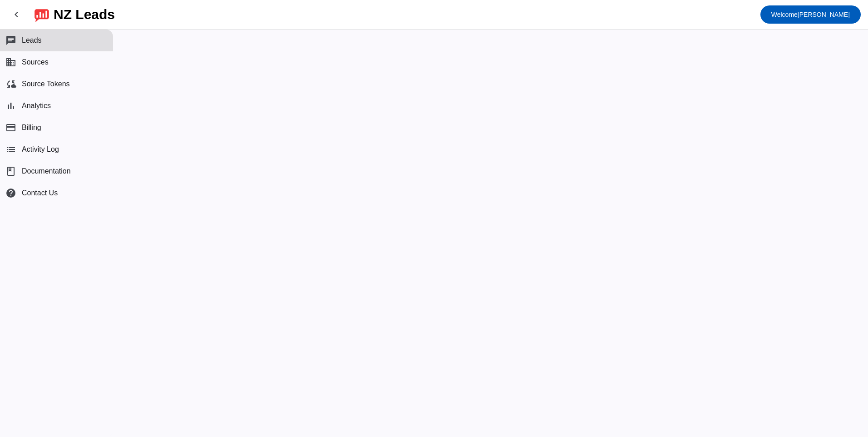  What do you see at coordinates (46, 84) in the screenshot?
I see `span: Source Tokens` at bounding box center [46, 84].